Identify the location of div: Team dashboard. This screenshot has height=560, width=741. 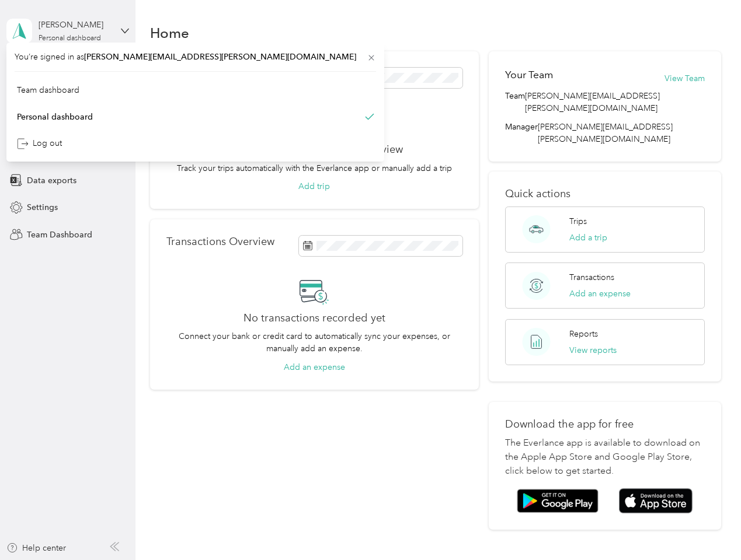
(48, 90).